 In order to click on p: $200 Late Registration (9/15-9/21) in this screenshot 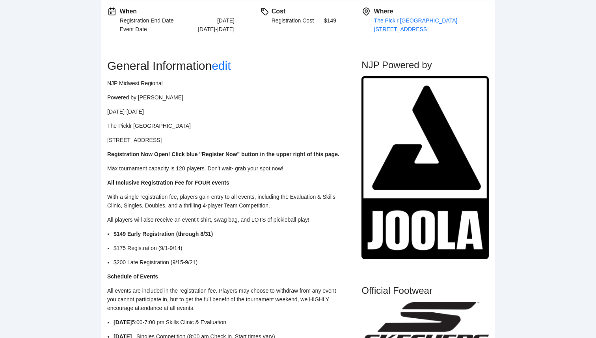, I will do `click(229, 262)`.